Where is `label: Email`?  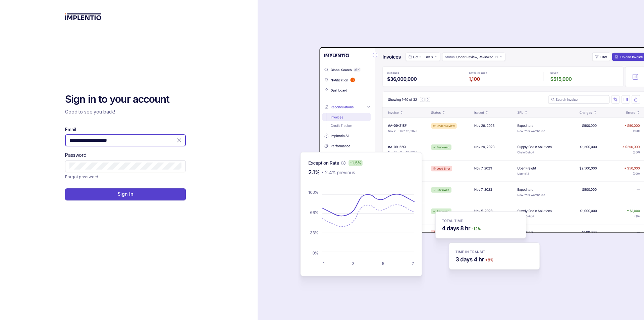
label: Email is located at coordinates (71, 130).